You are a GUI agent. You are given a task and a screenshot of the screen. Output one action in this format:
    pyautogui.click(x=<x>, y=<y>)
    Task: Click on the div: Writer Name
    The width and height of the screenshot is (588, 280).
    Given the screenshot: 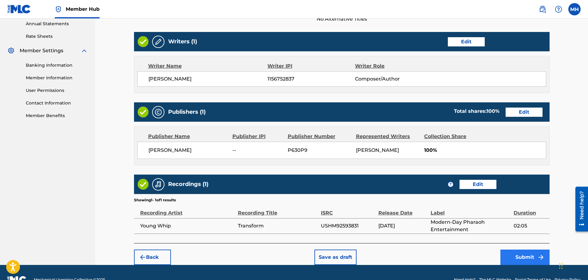 What is the action you would take?
    pyautogui.click(x=208, y=66)
    